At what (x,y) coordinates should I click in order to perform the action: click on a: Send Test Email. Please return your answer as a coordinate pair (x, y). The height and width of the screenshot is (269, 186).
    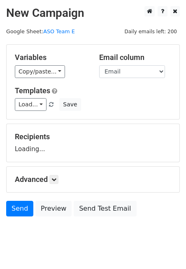
    Looking at the image, I should click on (105, 209).